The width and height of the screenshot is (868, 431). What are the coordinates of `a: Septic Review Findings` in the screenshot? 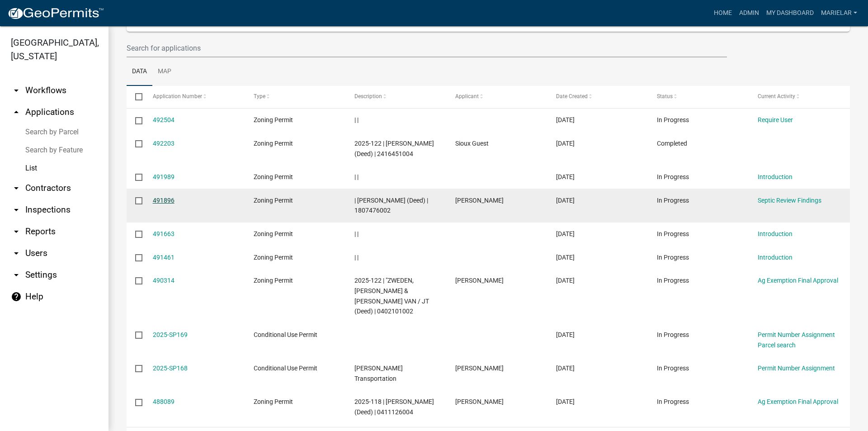 It's located at (789, 200).